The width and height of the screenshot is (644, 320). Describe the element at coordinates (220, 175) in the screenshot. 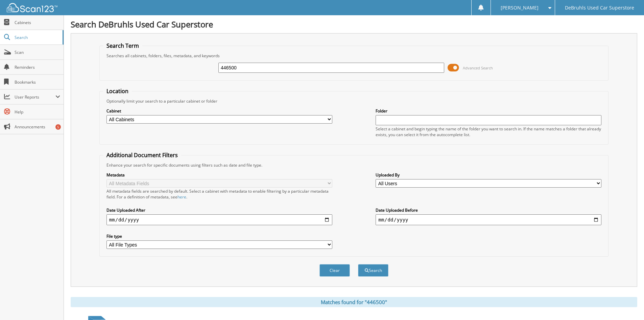

I see `label: Metadata` at that location.